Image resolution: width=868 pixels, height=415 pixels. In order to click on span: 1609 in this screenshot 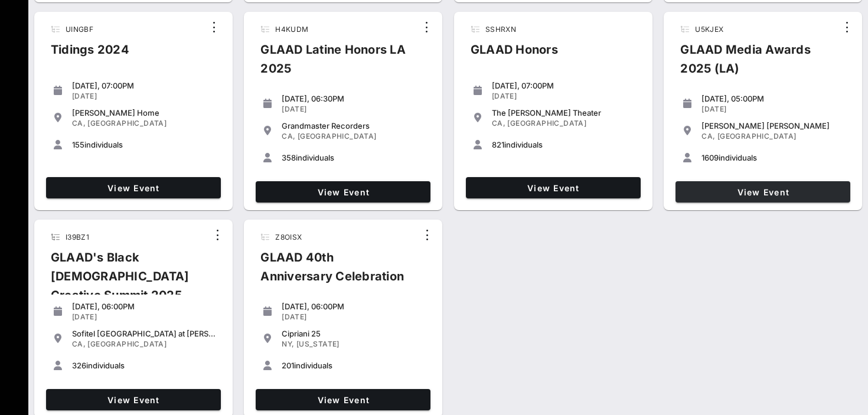, I will do `click(709, 158)`.